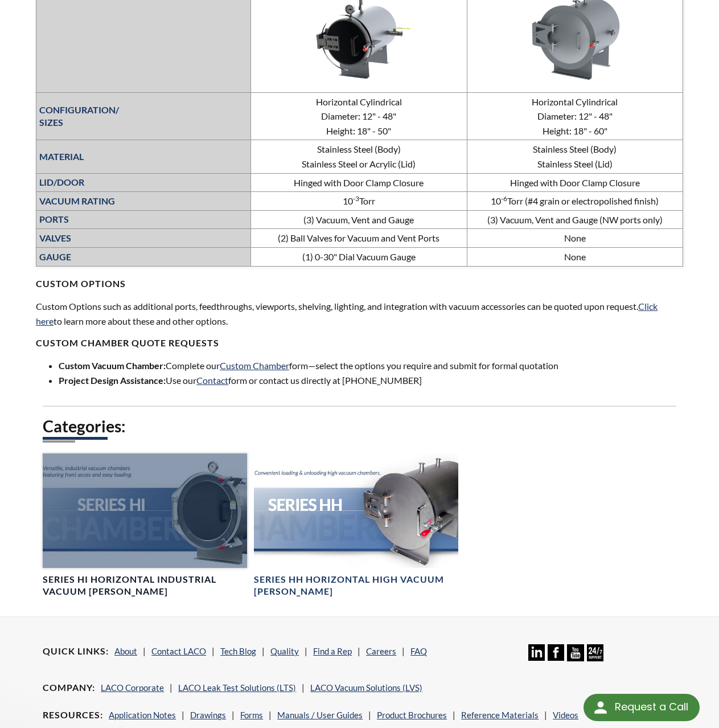 Image resolution: width=719 pixels, height=728 pixels. What do you see at coordinates (72, 714) in the screenshot?
I see `h4: Resources` at bounding box center [72, 714].